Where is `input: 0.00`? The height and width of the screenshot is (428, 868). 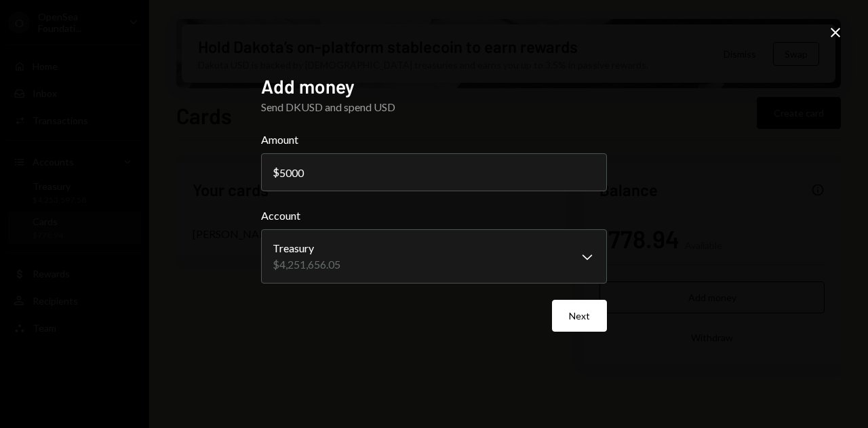 input: 0.00 is located at coordinates (434, 172).